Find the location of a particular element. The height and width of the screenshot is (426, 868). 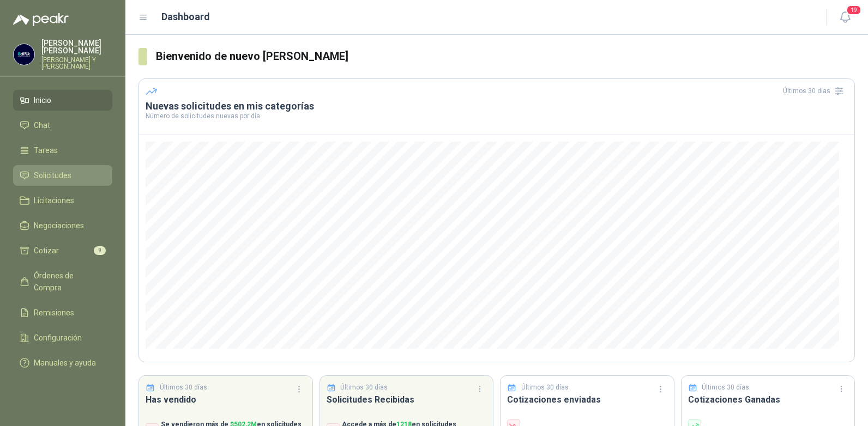

span: Órdenes de Compra is located at coordinates (67, 281).